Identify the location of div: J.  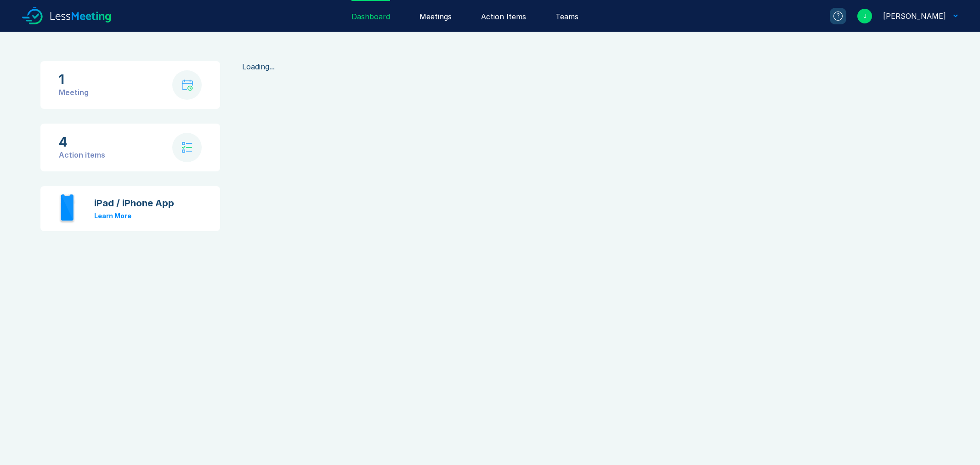
(865, 16).